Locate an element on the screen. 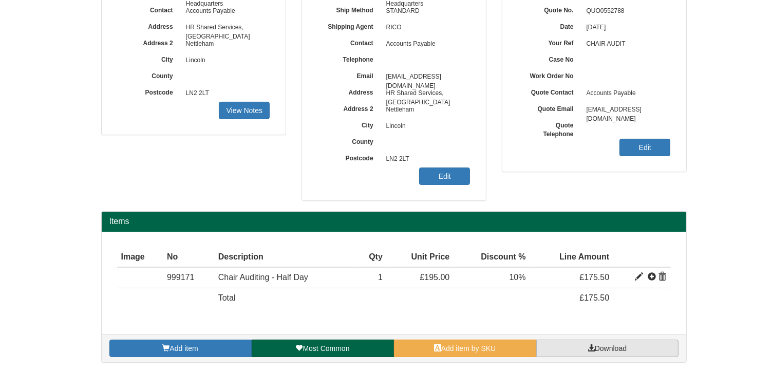  span: Add item is located at coordinates (183, 348).